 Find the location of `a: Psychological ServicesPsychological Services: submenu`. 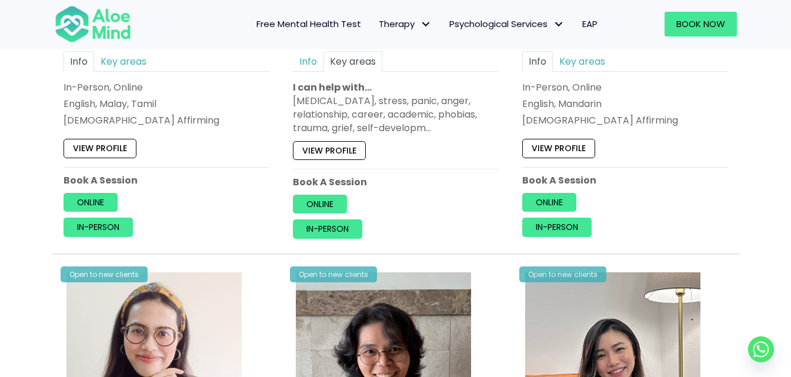

a: Psychological ServicesPsychological Services: submenu is located at coordinates (507, 24).